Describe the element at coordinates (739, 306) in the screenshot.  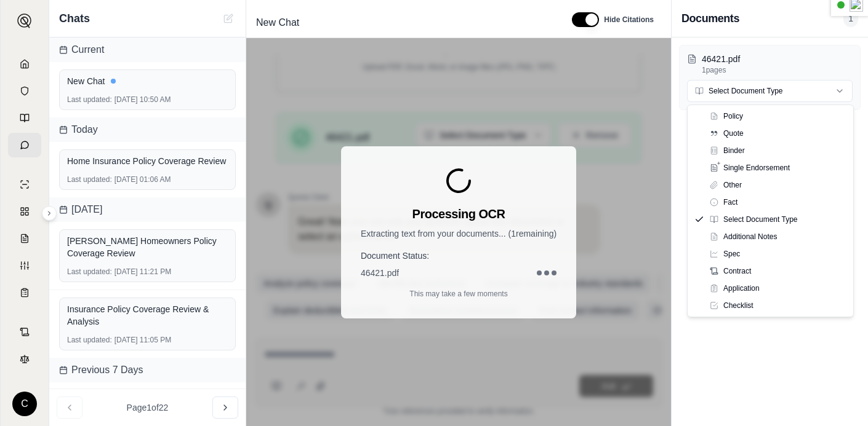
I see `span: Checklist` at that location.